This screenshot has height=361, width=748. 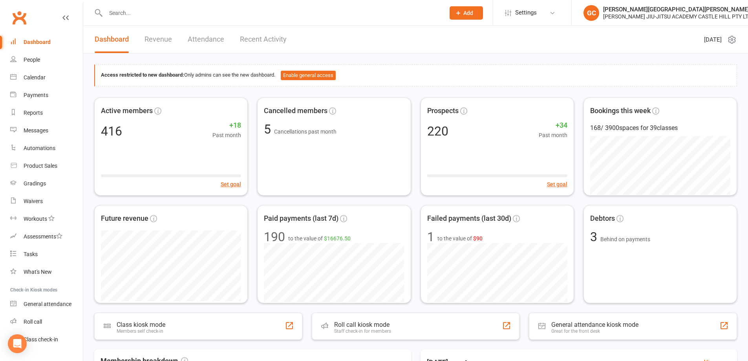 I want to click on span: Failed payments (last 30d), so click(x=469, y=218).